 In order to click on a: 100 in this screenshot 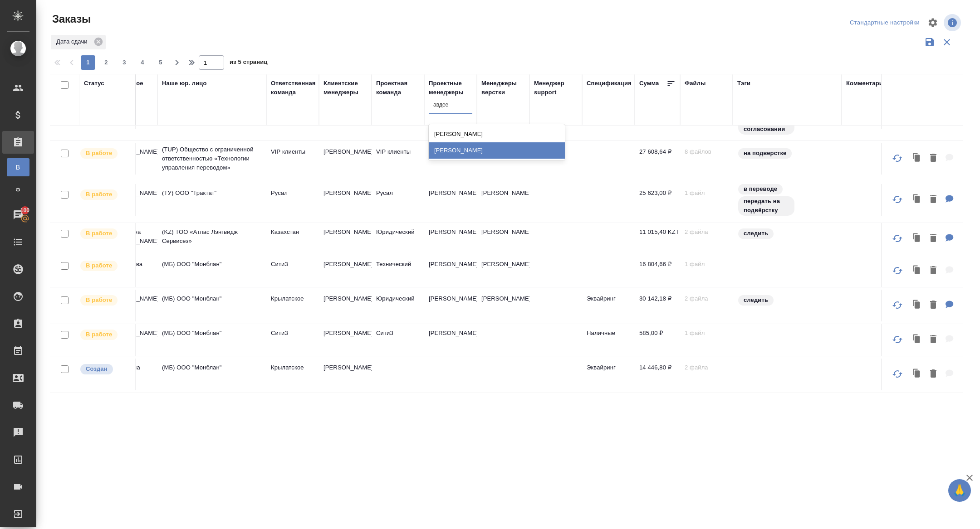, I will do `click(18, 215)`.